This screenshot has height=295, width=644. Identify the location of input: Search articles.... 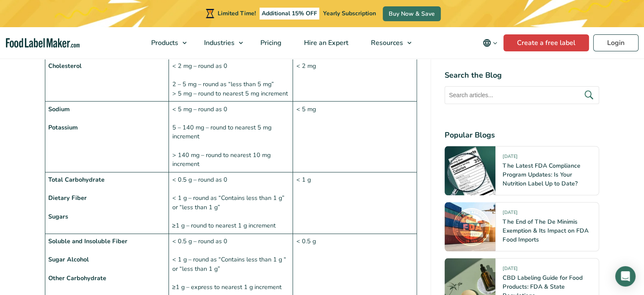
(522, 95).